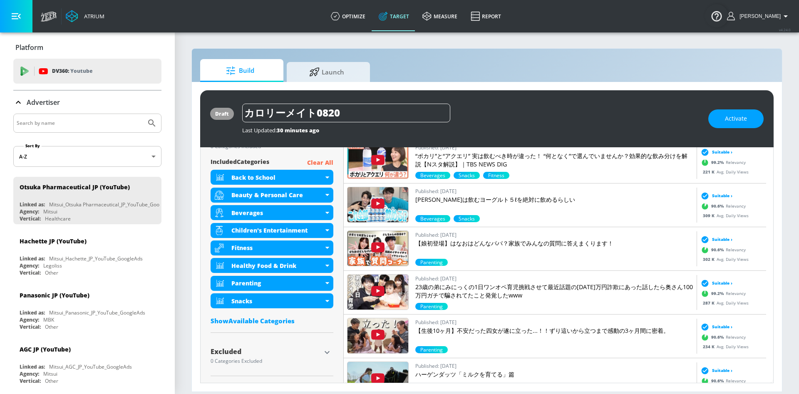 This screenshot has width=799, height=394. What do you see at coordinates (277, 248) in the screenshot?
I see `div: Fitness` at bounding box center [277, 248].